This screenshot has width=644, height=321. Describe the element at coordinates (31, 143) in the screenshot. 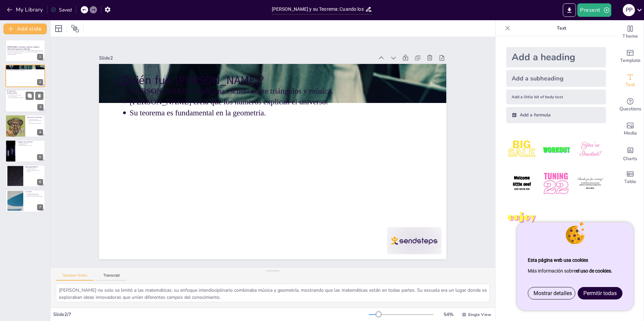

I see `p: Triángulos en estructuras.` at that location.